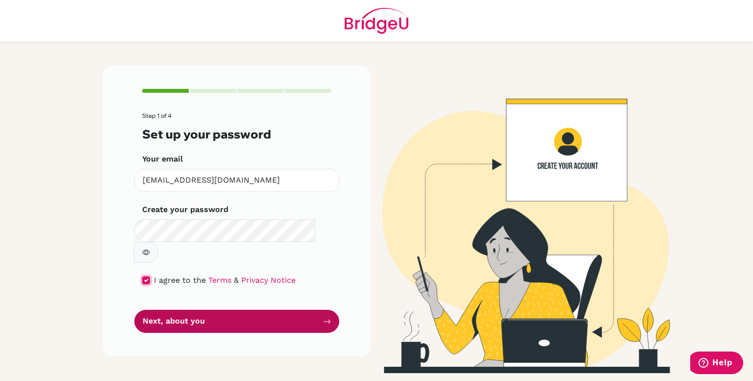 The height and width of the screenshot is (381, 753). Describe the element at coordinates (237, 321) in the screenshot. I see `button: Next, about you` at that location.